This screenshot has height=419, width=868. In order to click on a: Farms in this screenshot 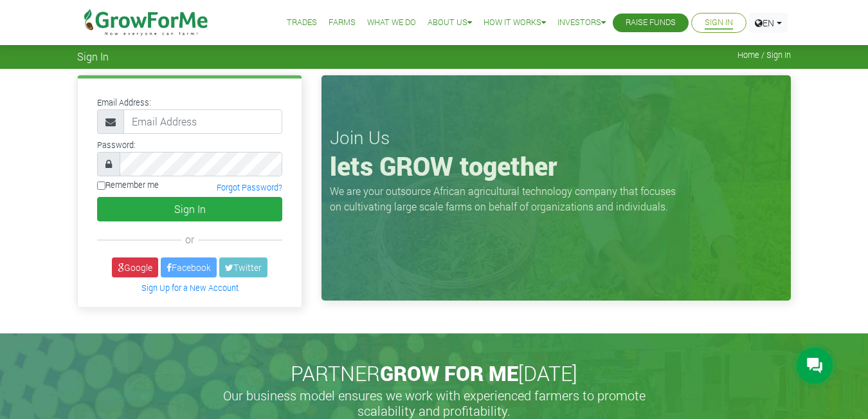, I will do `click(342, 23)`.